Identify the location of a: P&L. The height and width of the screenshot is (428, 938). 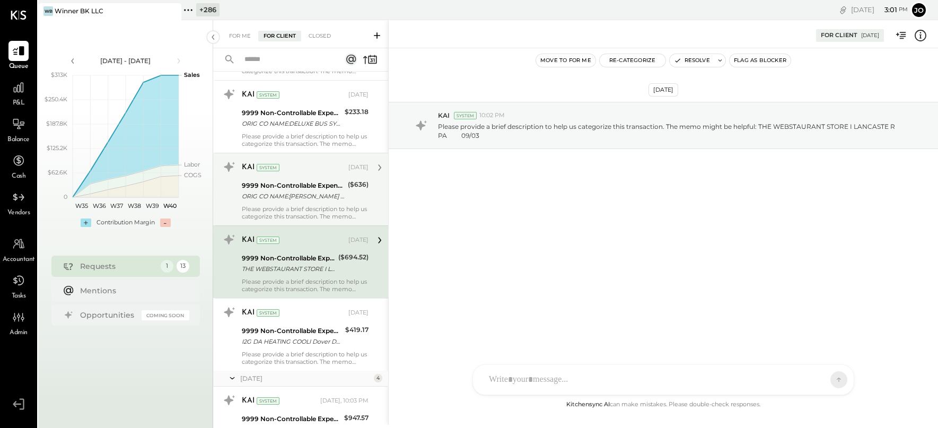
(19, 93).